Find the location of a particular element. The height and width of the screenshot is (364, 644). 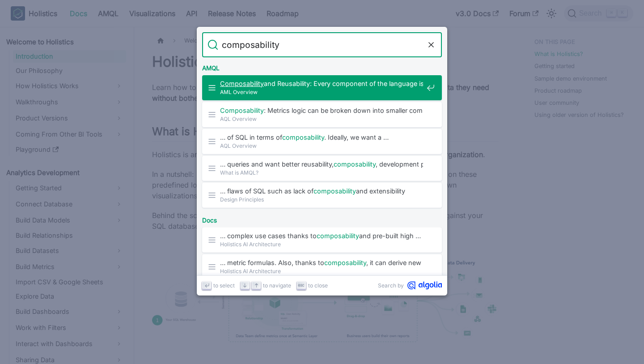

span: … flaws of SQL such as lack of and extensibility is located at coordinates (322, 191).